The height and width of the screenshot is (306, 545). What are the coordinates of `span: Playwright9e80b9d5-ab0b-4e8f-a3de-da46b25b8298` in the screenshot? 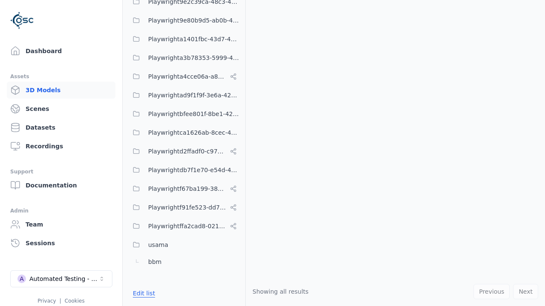 It's located at (194, 20).